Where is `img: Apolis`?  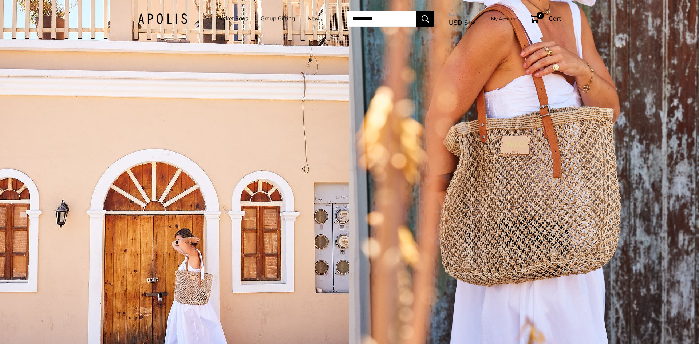 img: Apolis is located at coordinates (162, 19).